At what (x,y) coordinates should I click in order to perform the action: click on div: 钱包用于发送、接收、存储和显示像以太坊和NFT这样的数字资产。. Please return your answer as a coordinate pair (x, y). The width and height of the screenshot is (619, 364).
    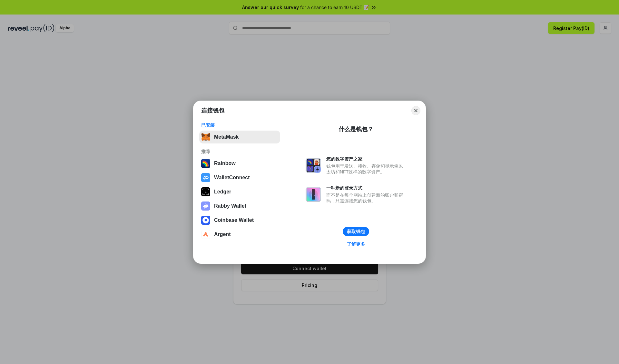
    Looking at the image, I should click on (366, 169).